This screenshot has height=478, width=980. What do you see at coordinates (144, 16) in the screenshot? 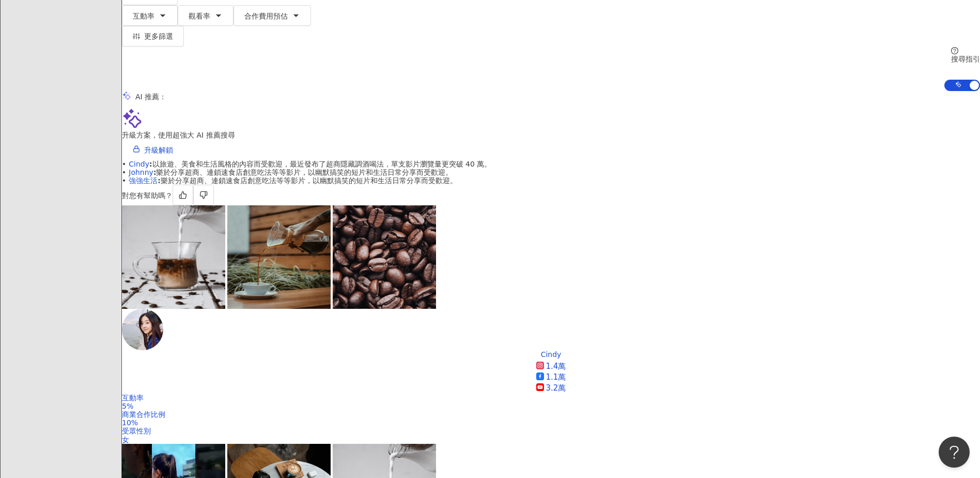
I see `span: 互動率` at bounding box center [144, 16].